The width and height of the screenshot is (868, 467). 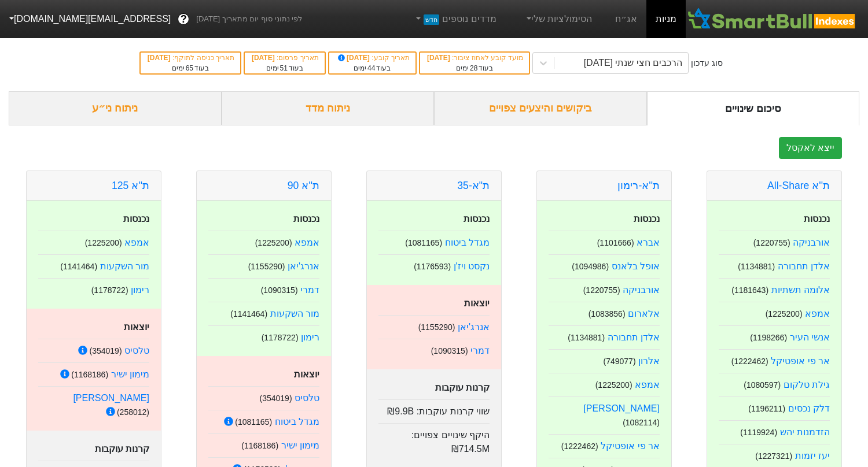 I want to click on div: שווי קרנות עוקבות :, so click(x=434, y=409).